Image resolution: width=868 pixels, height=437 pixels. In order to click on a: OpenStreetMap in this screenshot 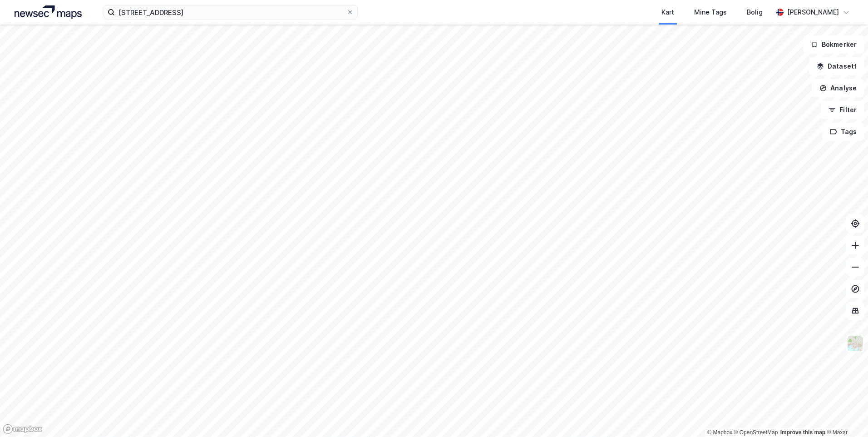, I will do `click(756, 433)`.